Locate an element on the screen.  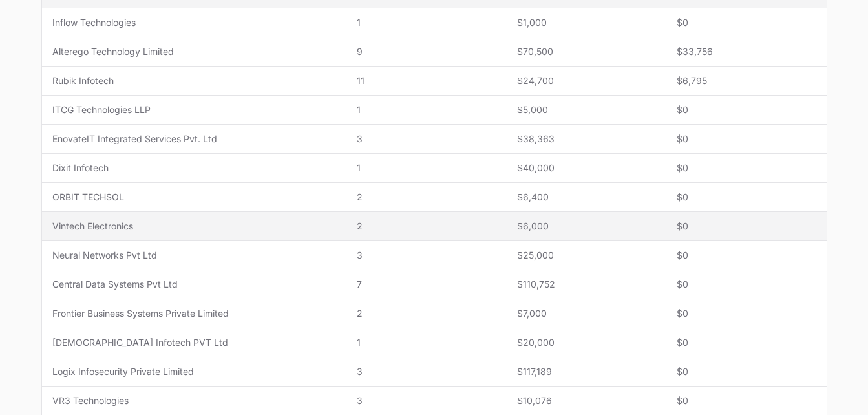
span: Vintech Electronics is located at coordinates (194, 227).